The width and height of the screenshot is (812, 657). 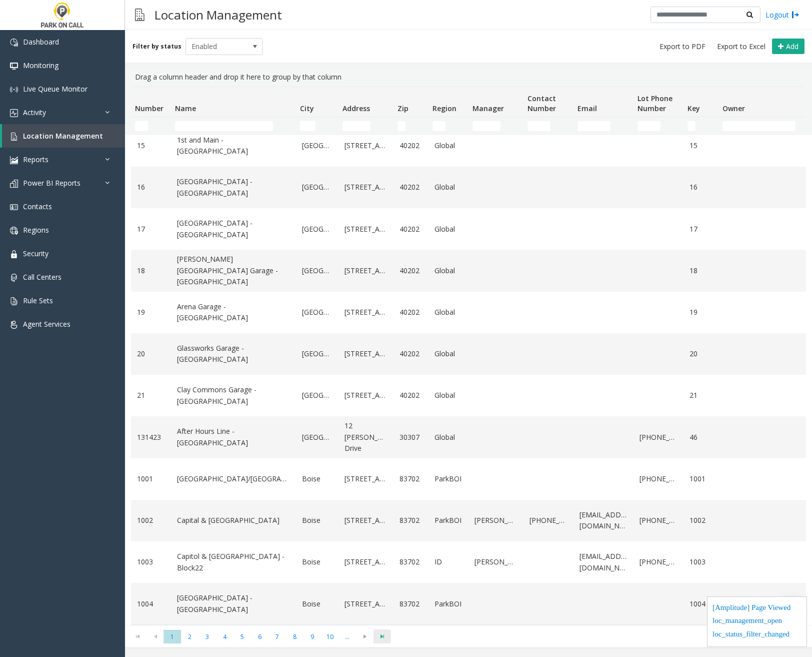 What do you see at coordinates (366, 126) in the screenshot?
I see `td: Address Filter` at bounding box center [366, 126].